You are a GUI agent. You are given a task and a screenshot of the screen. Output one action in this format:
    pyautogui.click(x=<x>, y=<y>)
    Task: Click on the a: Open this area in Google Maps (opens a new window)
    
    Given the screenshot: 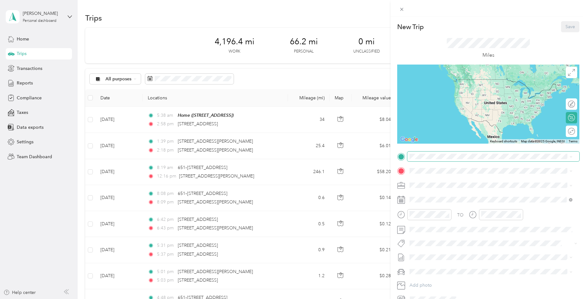 What is the action you would take?
    pyautogui.click(x=409, y=139)
    